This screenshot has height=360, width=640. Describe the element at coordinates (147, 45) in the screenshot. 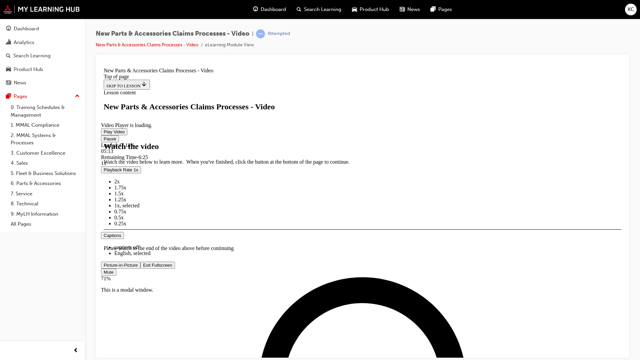

I see `a: New Parts & Accessories Claims Processes - Video` at that location.